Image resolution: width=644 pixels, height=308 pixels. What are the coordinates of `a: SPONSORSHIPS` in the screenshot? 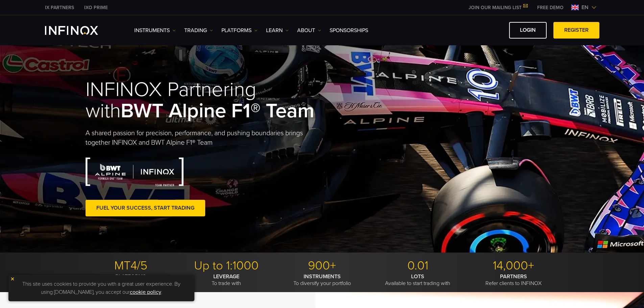 It's located at (349, 30).